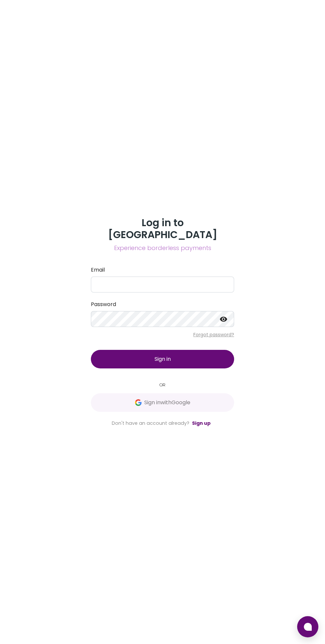  Describe the element at coordinates (167, 403) in the screenshot. I see `span: Sign in with Google` at that location.